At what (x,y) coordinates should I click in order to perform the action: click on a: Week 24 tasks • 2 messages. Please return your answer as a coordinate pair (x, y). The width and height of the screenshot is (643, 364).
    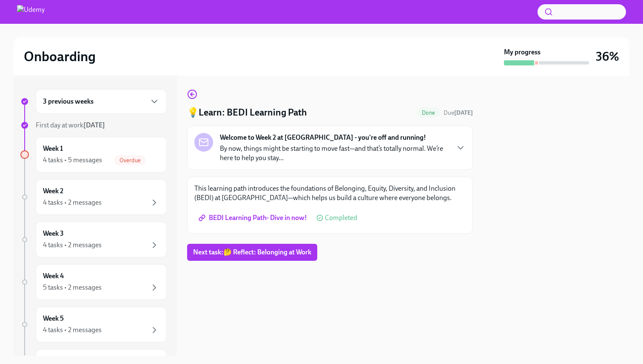
    Looking at the image, I should click on (94, 197).